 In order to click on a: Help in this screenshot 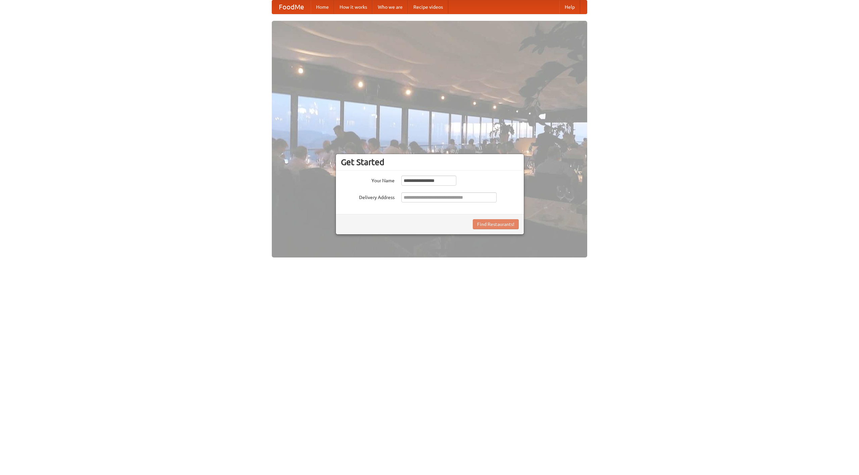, I will do `click(570, 7)`.